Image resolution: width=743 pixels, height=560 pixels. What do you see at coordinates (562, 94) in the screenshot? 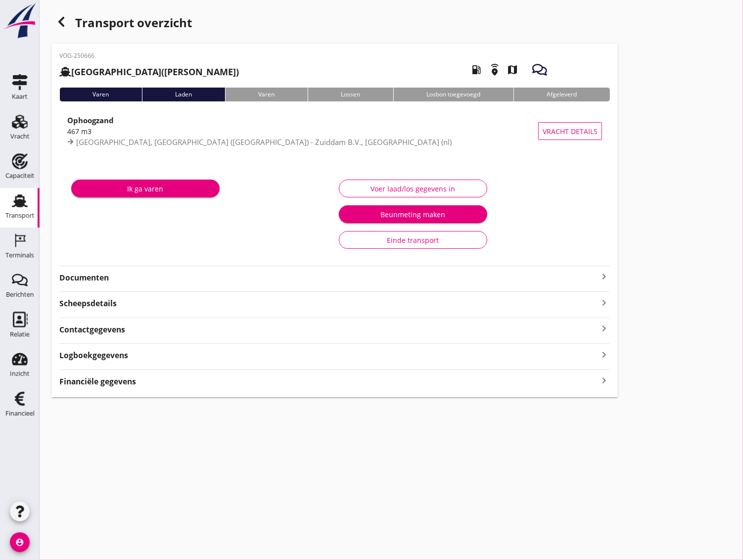
I see `div: Afgeleverd` at bounding box center [562, 94].